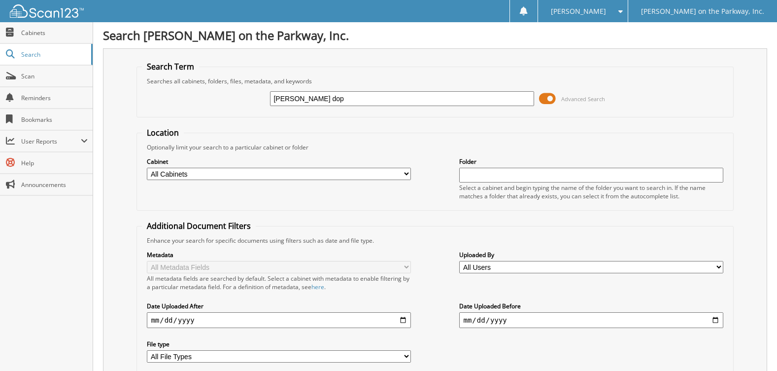 Image resolution: width=777 pixels, height=371 pixels. I want to click on span: Advanced Search, so click(583, 99).